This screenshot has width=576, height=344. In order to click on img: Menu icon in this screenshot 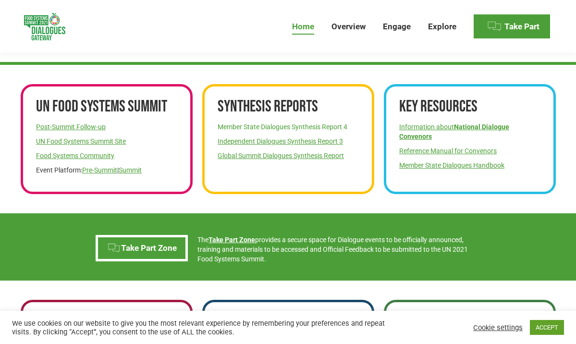, I will do `click(494, 26)`.